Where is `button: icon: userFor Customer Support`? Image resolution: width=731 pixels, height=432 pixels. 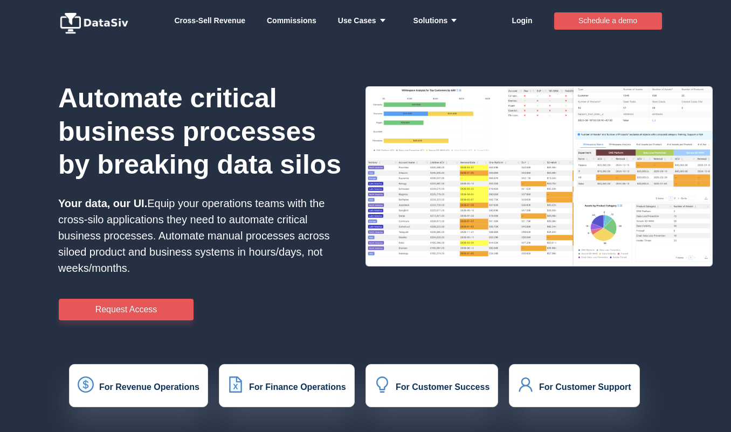
button: icon: userFor Customer Support is located at coordinates (574, 386).